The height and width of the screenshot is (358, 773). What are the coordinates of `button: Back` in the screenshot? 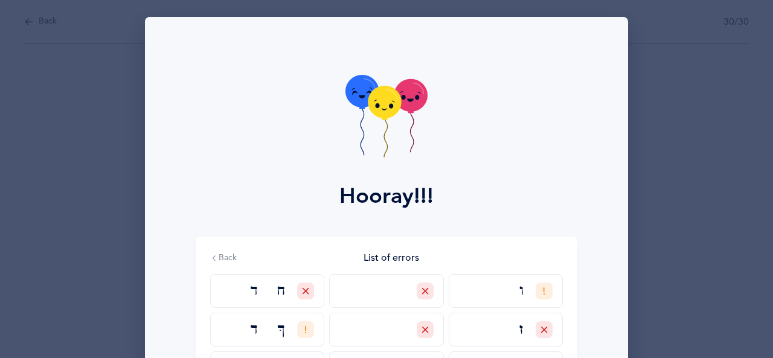 It's located at (223, 258).